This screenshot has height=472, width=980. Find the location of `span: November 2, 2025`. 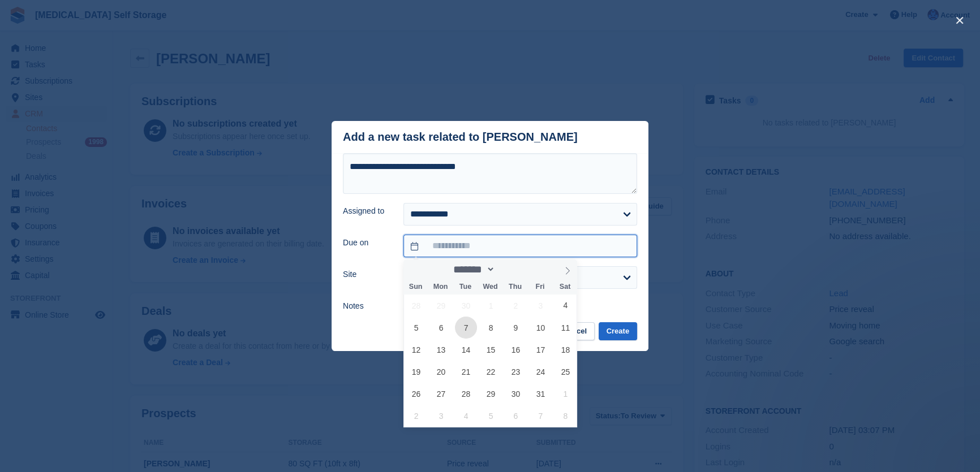

span: November 2, 2025 is located at coordinates (415, 415).